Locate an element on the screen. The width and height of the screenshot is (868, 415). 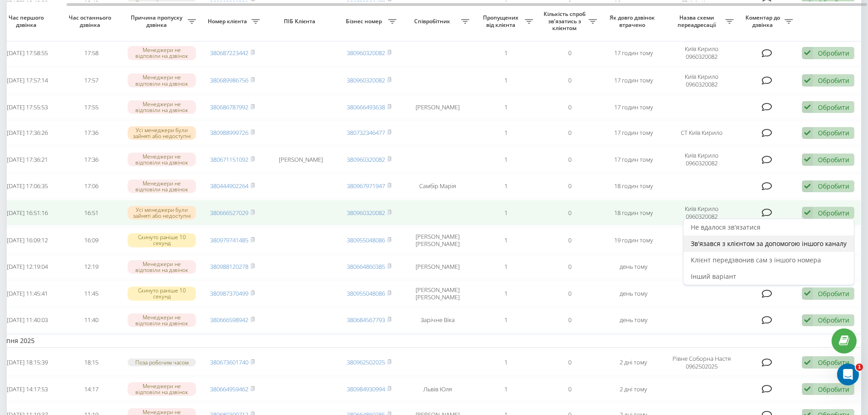
td: Львів Юля is located at coordinates (437, 389).